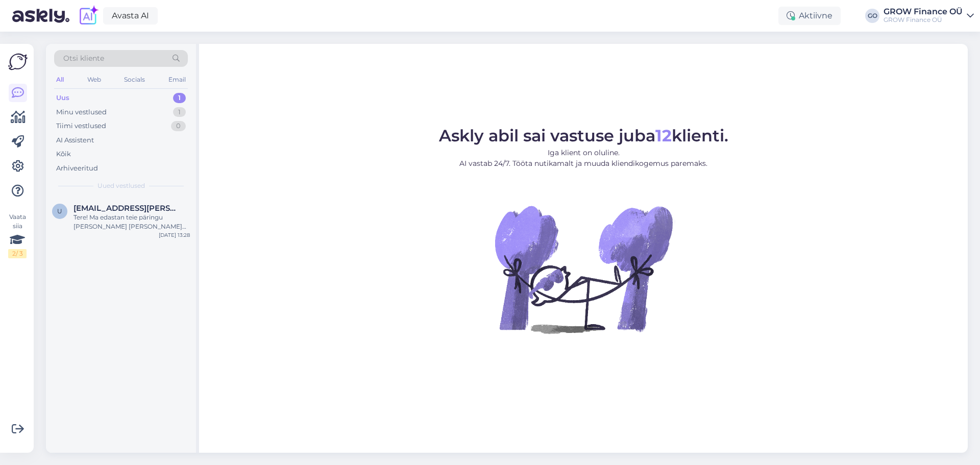 This screenshot has height=465, width=980. What do you see at coordinates (135, 80) in the screenshot?
I see `div: Socials` at bounding box center [135, 80].